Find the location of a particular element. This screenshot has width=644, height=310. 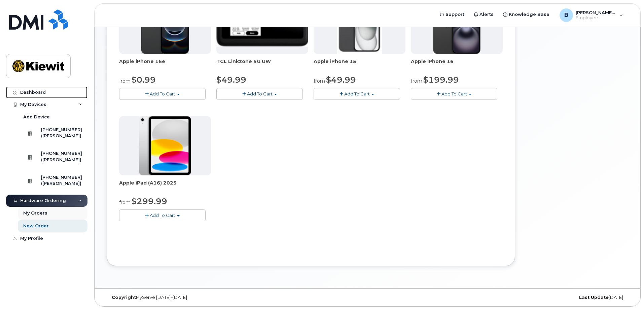

div: Bryan.Ortiz1 is located at coordinates (592, 15).